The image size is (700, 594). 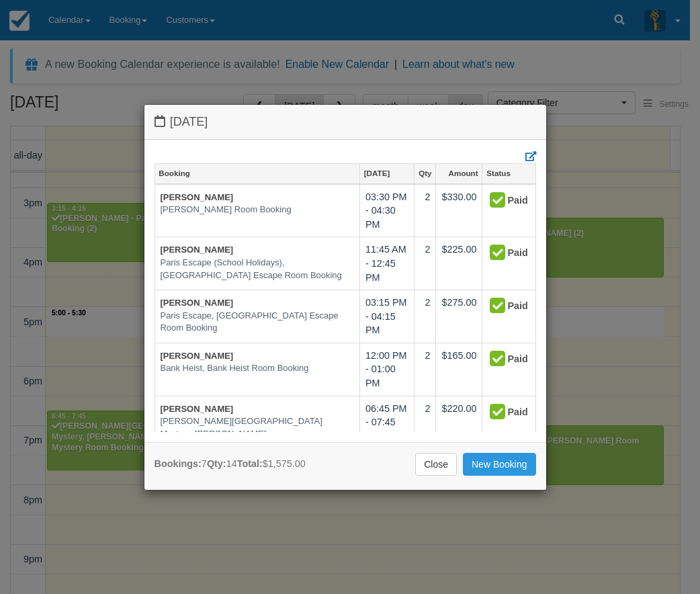 I want to click on a: New Booking, so click(x=499, y=464).